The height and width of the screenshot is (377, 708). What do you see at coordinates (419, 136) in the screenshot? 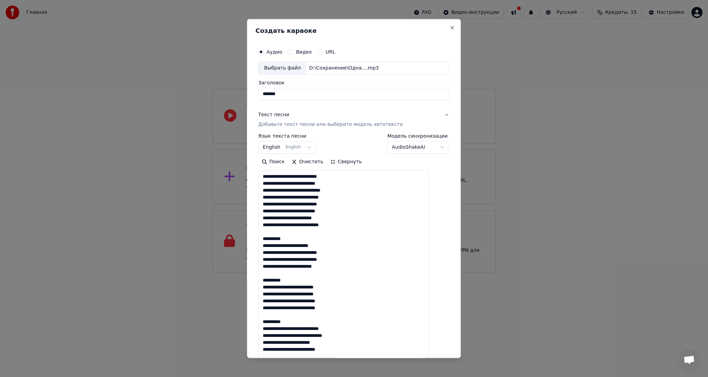
I see `label: Модель синхронизации` at bounding box center [419, 136].